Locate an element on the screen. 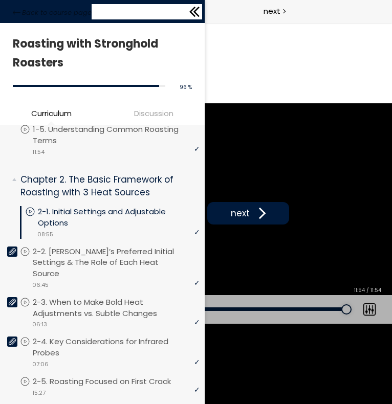  span: 11:54 is located at coordinates (38, 152).